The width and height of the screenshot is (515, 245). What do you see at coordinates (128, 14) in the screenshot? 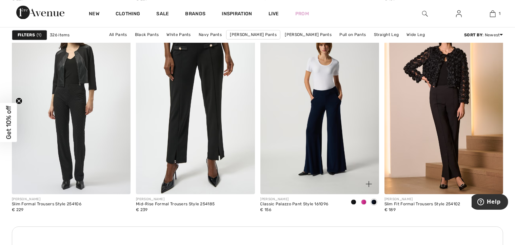
I see `a: Clothing` at bounding box center [128, 14].